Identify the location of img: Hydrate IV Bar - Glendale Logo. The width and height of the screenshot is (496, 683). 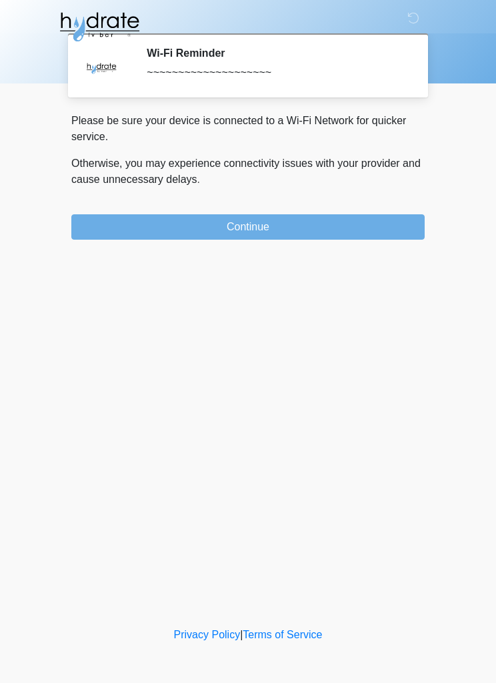
(99, 27).